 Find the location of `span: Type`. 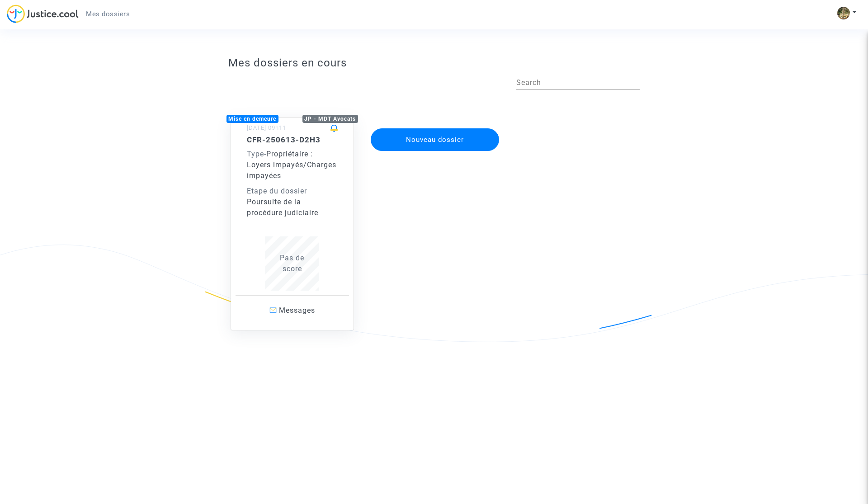

span: Type is located at coordinates (255, 154).